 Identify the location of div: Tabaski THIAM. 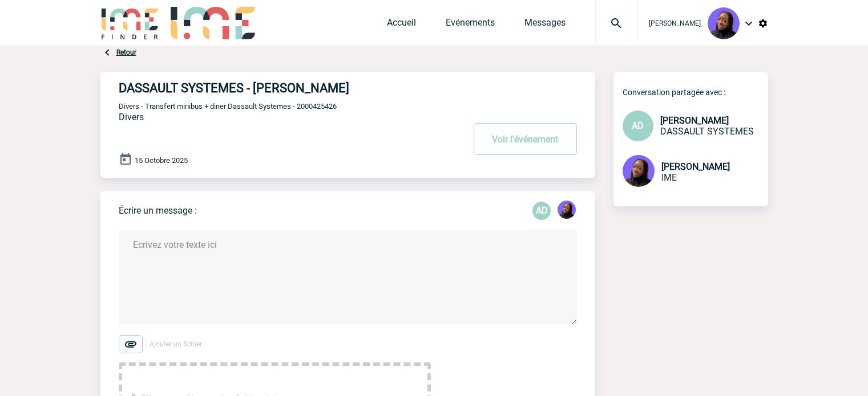
(567, 211).